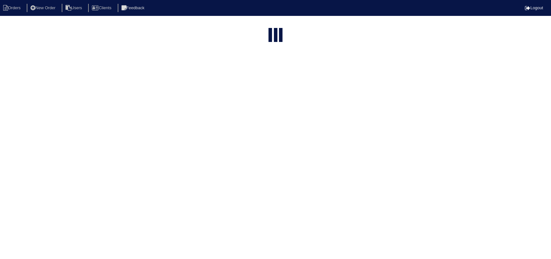 The width and height of the screenshot is (551, 259). Describe the element at coordinates (102, 8) in the screenshot. I see `li: Clients` at that location.